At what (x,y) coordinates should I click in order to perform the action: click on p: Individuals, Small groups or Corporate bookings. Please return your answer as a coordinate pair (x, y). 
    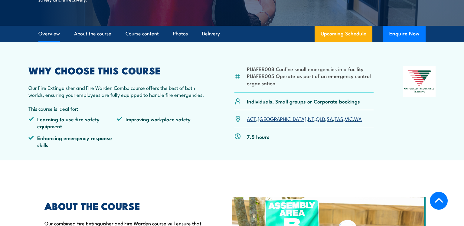
    Looking at the image, I should click on (303, 101).